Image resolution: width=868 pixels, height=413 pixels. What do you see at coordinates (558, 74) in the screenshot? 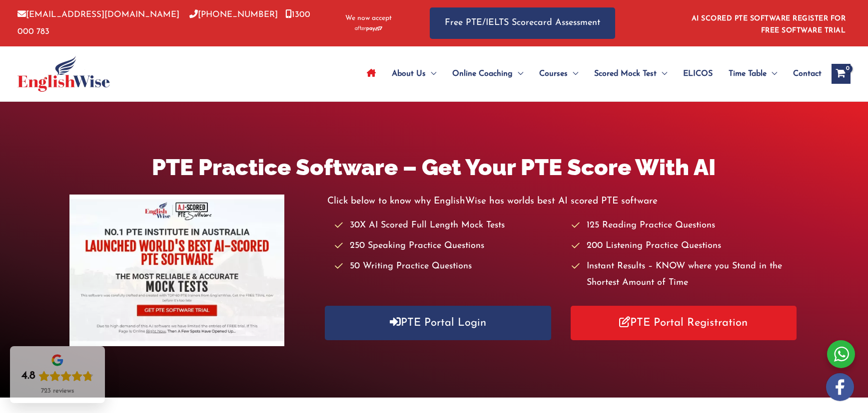
I see `a: CoursesMenu Toggle` at bounding box center [558, 74].